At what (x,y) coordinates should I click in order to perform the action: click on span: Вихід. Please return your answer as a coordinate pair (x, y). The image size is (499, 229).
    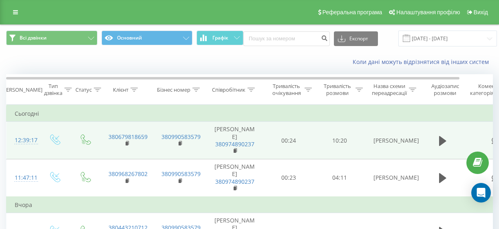
    Looking at the image, I should click on (481, 12).